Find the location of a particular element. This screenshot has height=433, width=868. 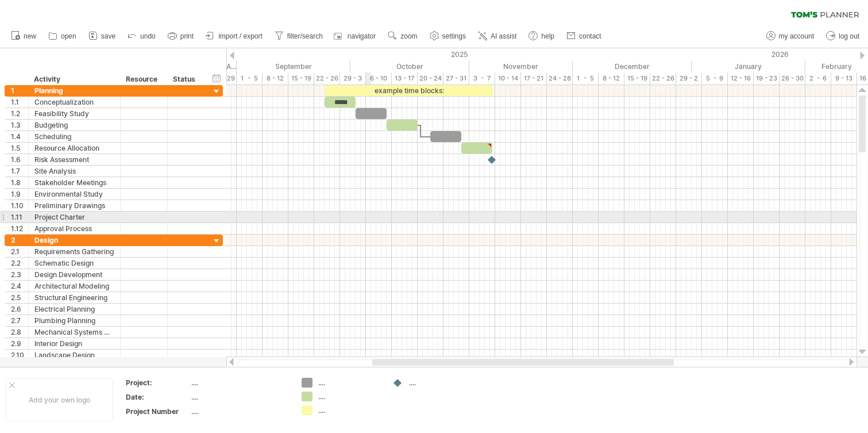

div: Project: is located at coordinates (157, 382).